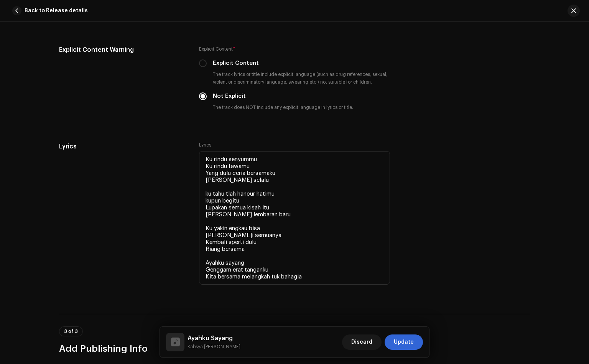 Image resolution: width=589 pixels, height=364 pixels. Describe the element at coordinates (301, 78) in the screenshot. I see `small: The track lyrics or title include explicit language (such as drug references, sexual, violent or ...` at that location.